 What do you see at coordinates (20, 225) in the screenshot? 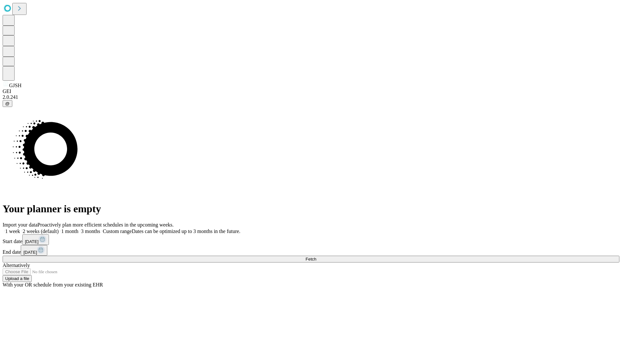
I see `span: Import your data` at bounding box center [20, 225].